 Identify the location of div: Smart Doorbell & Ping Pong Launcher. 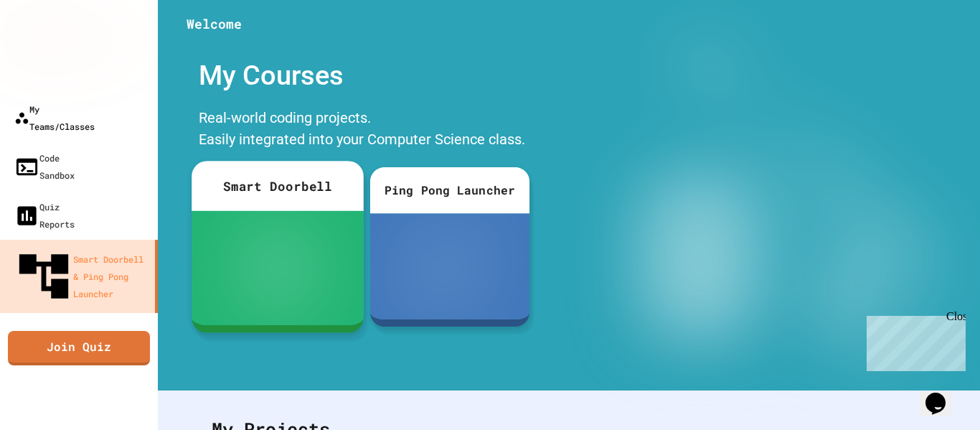
(82, 276).